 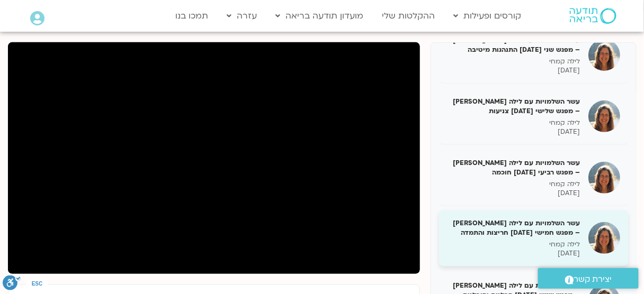 What do you see at coordinates (604, 238) in the screenshot?
I see `img: עשר השלמויות עם לילה קמחי – מפגש חמישי 06/10/24 חריצות והתמדה` at bounding box center [604, 238].